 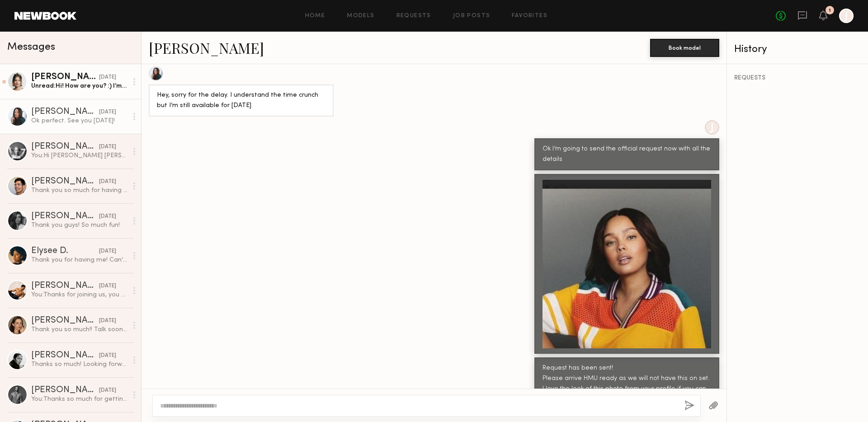 What do you see at coordinates (529, 16) in the screenshot?
I see `a: Favorites` at bounding box center [529, 16].